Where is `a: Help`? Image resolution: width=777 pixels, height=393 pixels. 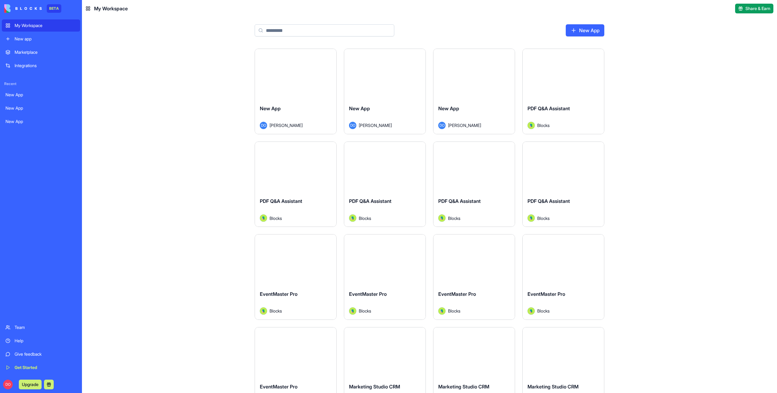 a: Help is located at coordinates (41, 341).